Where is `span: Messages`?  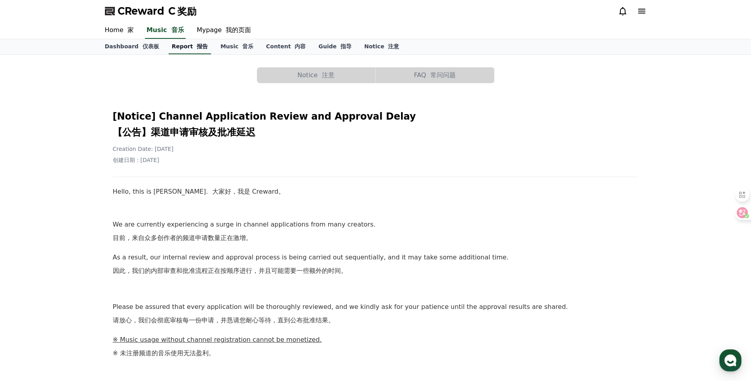
span: Messages is located at coordinates (77, 266).